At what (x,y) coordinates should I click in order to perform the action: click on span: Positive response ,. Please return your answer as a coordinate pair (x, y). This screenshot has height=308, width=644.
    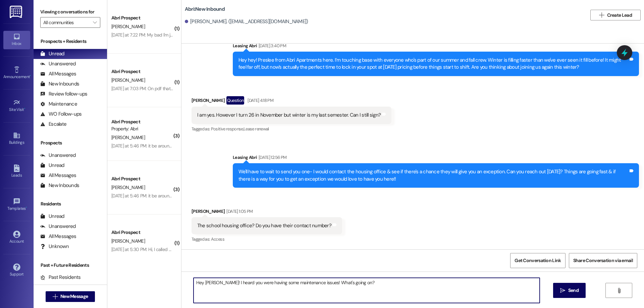
    Looking at the image, I should click on (227, 129).